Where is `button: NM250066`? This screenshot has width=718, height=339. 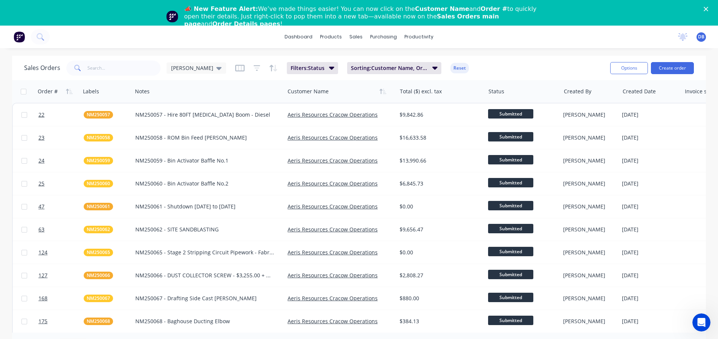
button: NM250066 is located at coordinates (98, 276).